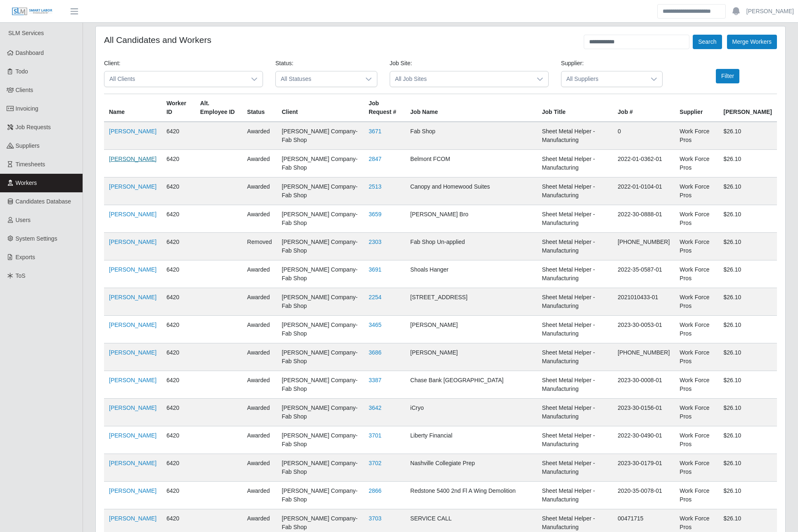 Image resolution: width=798 pixels, height=532 pixels. Describe the element at coordinates (644, 495) in the screenshot. I see `td: 2020-35-0078-01` at that location.